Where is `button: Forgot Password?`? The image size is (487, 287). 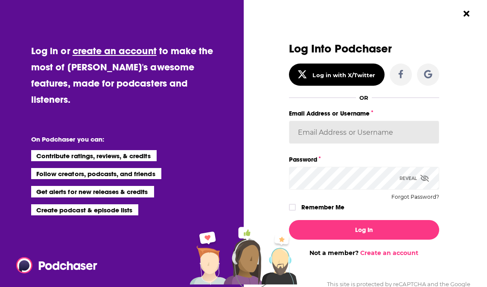
button: Forgot Password? is located at coordinates (415, 197).